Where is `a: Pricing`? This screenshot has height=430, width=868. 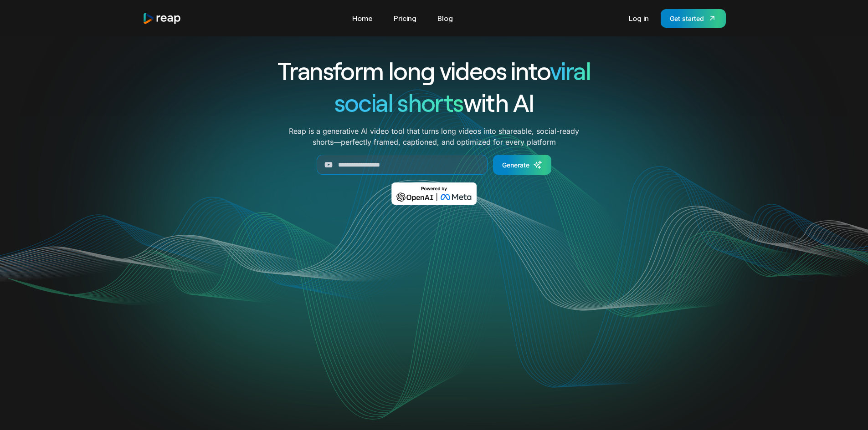 a: Pricing is located at coordinates (405, 18).